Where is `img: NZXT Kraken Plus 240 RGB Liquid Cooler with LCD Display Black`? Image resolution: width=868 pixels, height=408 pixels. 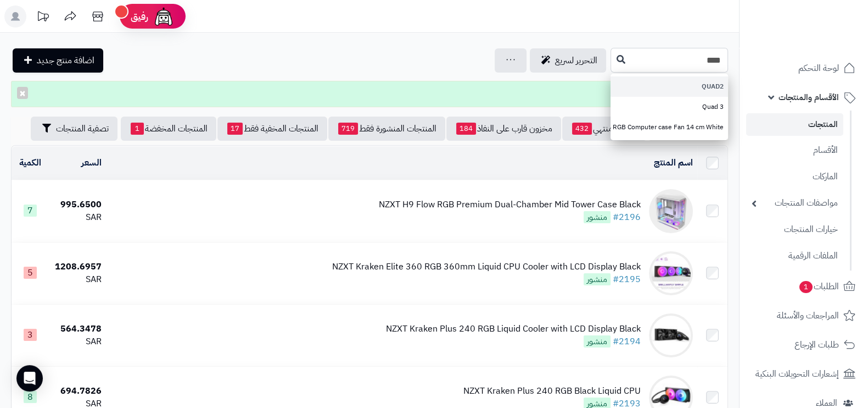
img: NZXT Kraken Plus 240 RGB Liquid Cooler with LCD Display Black is located at coordinates (671, 335).